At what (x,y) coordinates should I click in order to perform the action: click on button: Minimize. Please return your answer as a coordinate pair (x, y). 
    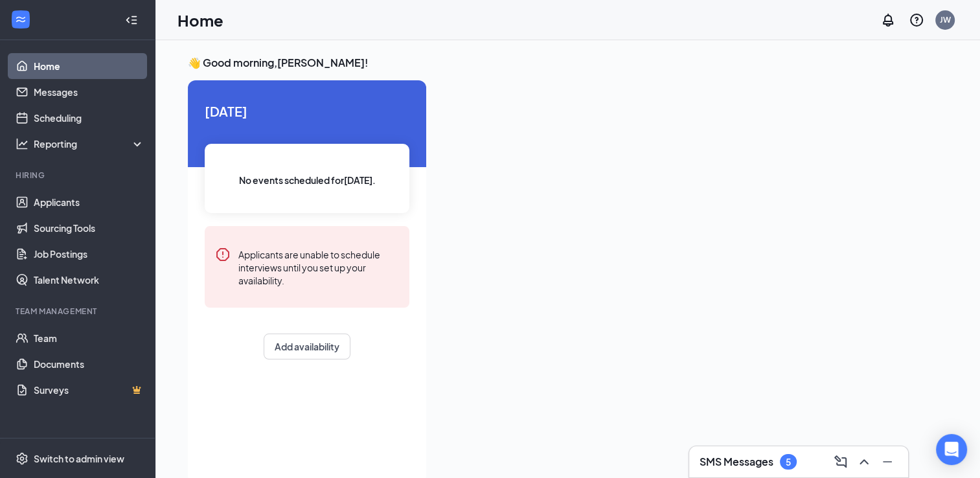
    Looking at the image, I should click on (887, 462).